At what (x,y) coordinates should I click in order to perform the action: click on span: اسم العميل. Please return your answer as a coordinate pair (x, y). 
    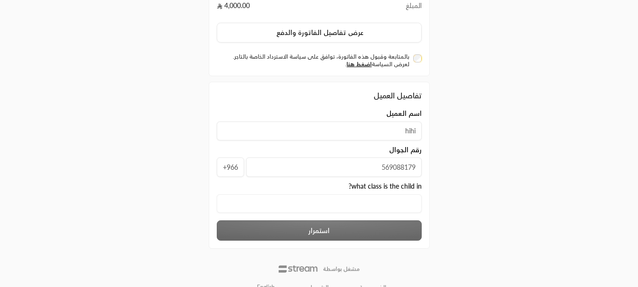
    Looking at the image, I should click on (404, 113).